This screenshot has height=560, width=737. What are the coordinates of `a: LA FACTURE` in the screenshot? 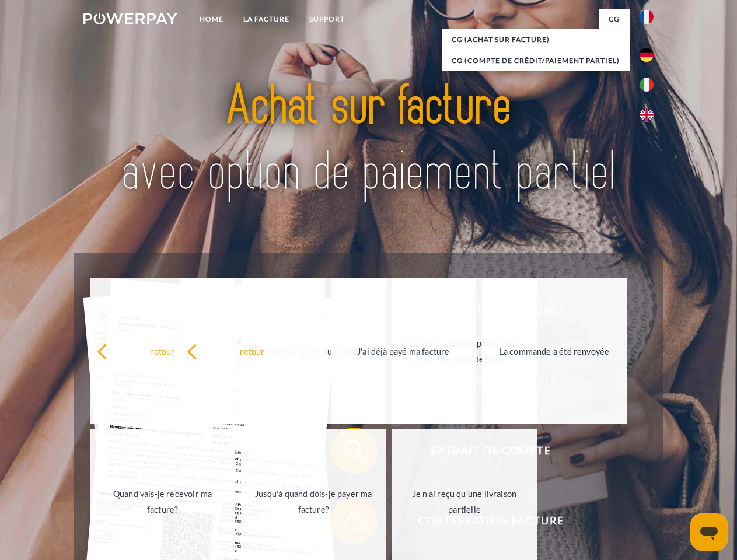 It's located at (266, 19).